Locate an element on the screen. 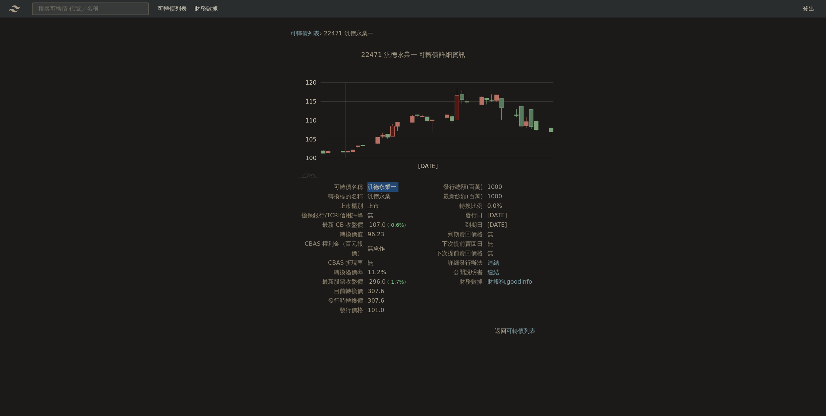 Image resolution: width=826 pixels, height=416 pixels. span: 無承作 is located at coordinates (376, 248).